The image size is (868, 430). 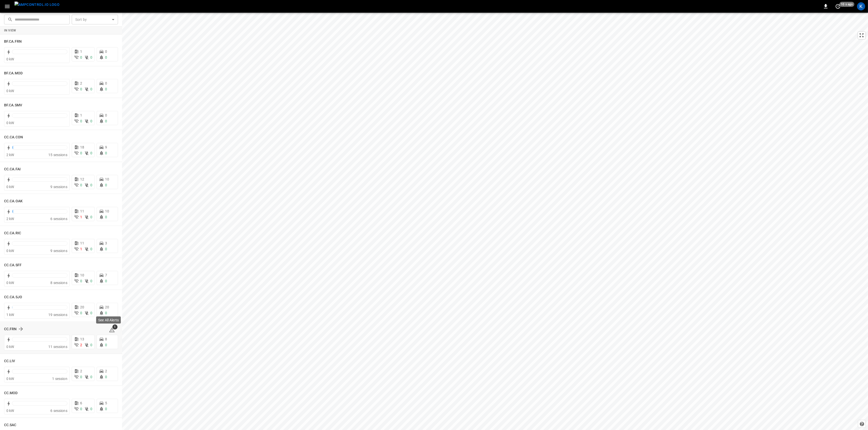 What do you see at coordinates (10, 426) in the screenshot?
I see `h6: CC.SAC` at bounding box center [10, 426].